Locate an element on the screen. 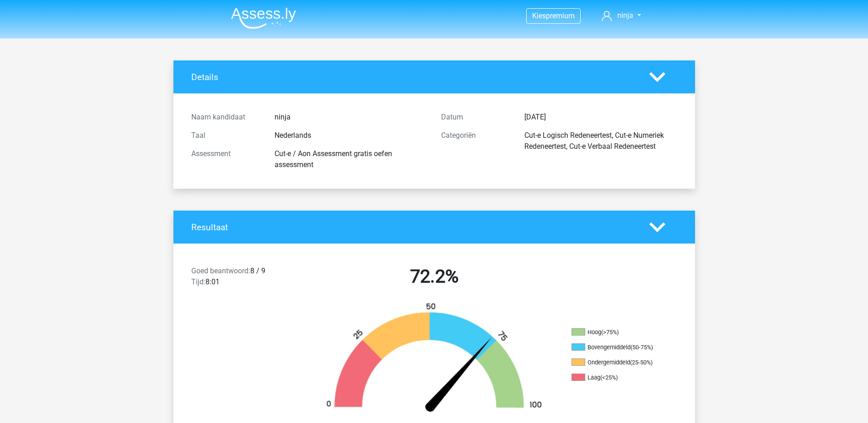 This screenshot has width=868, height=423. img: Assessly is located at coordinates (264, 18).